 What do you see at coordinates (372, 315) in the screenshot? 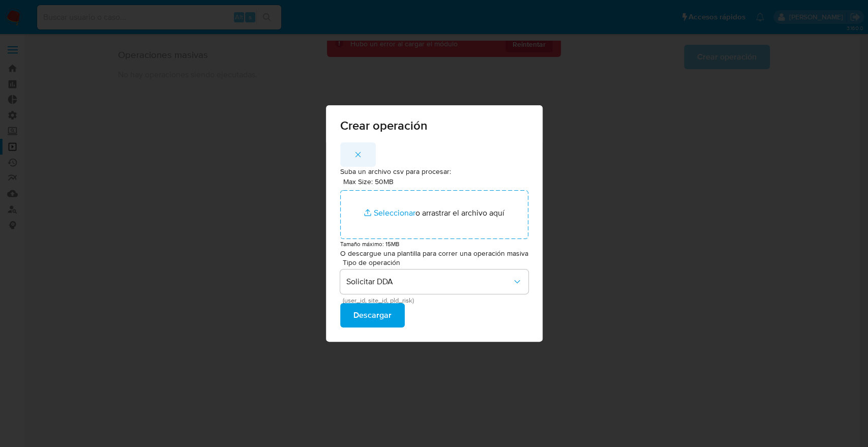
I see `button: Descargar` at bounding box center [372, 315].